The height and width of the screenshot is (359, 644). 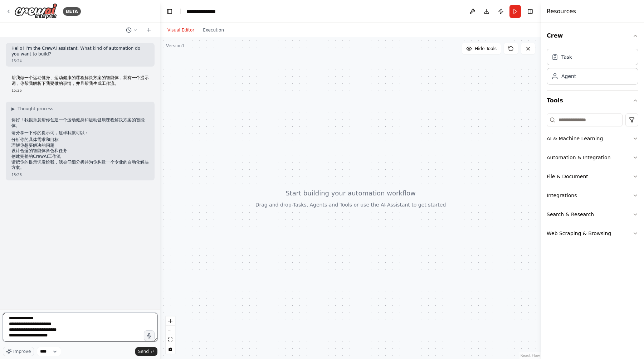 What do you see at coordinates (593, 214) in the screenshot?
I see `button: Search & Research` at bounding box center [593, 214].